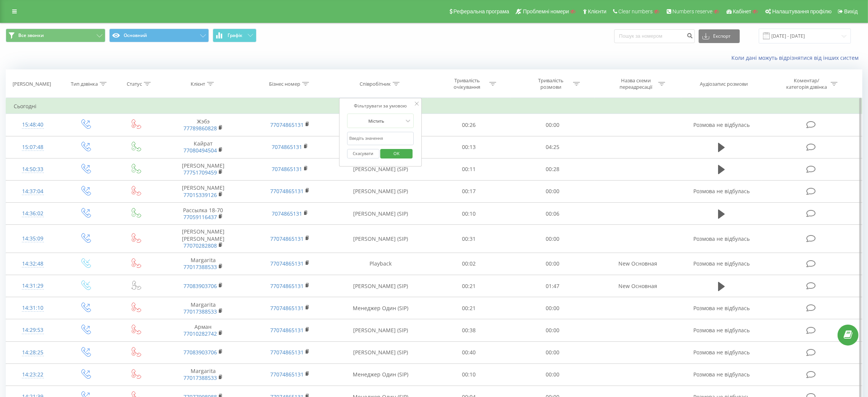  I want to click on td: 00:38, so click(469, 330).